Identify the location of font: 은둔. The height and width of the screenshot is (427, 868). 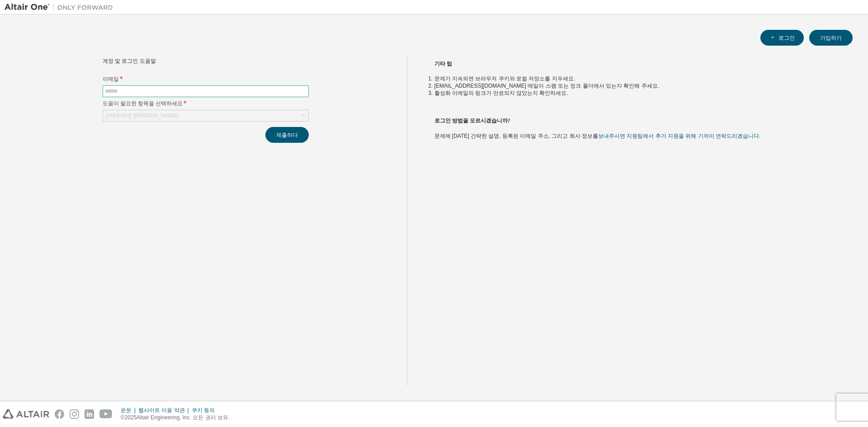
(127, 410).